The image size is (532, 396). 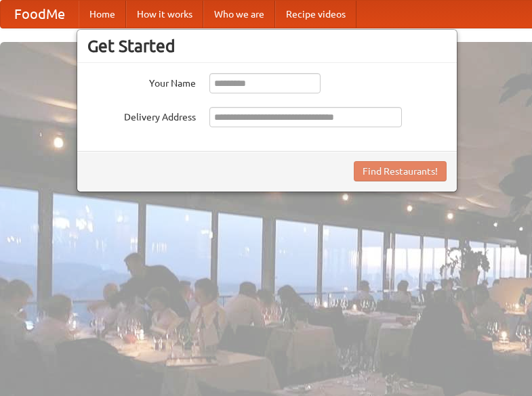 What do you see at coordinates (142, 81) in the screenshot?
I see `label: Your Name` at bounding box center [142, 81].